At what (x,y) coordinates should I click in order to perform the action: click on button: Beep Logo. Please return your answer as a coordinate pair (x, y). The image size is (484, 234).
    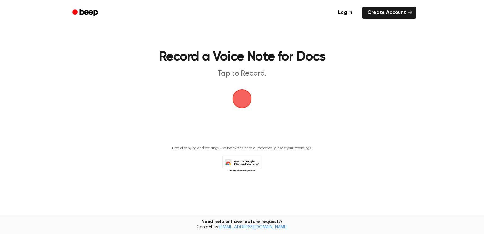
    Looking at the image, I should click on (242, 99).